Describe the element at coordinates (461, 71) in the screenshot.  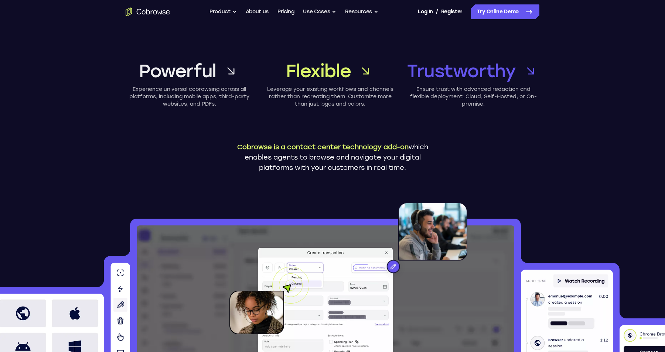
I see `span: Trustworthy` at that location.